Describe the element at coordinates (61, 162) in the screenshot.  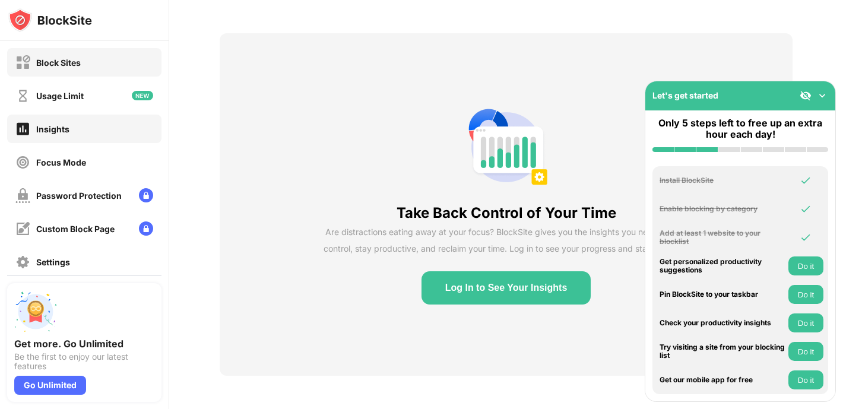
I see `div: Focus Mode` at that location.